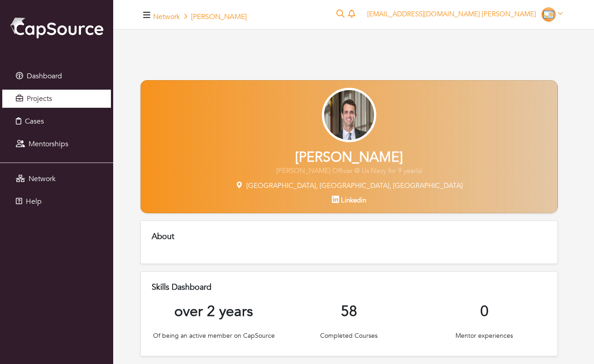 This screenshot has height=364, width=594. What do you see at coordinates (484, 335) in the screenshot?
I see `p: Mentor experiences` at bounding box center [484, 335].